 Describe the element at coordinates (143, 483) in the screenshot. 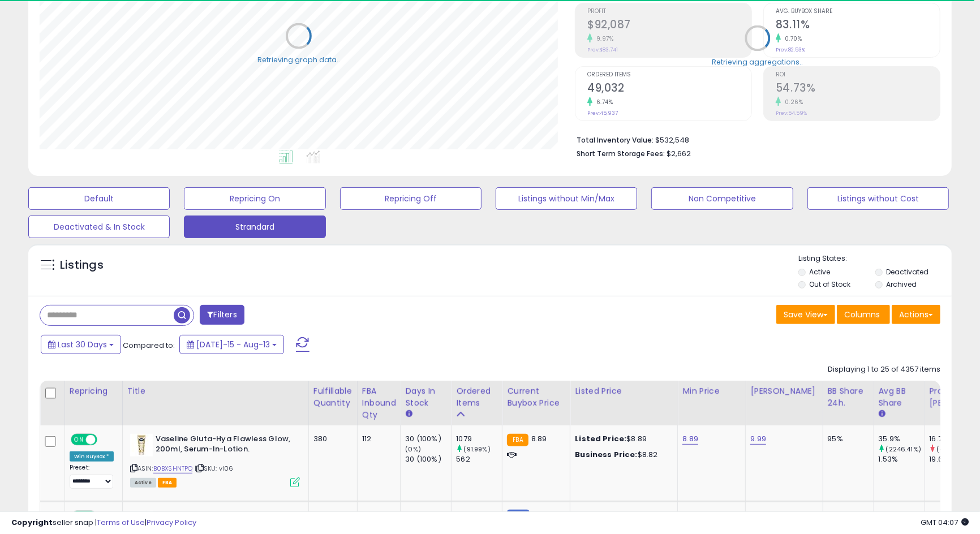

I see `span: All listings currently available for purchase on Amazon` at that location.